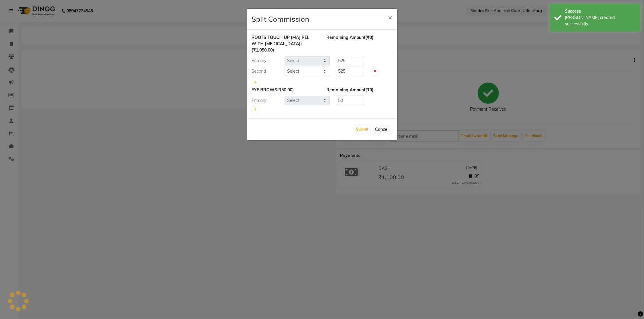 The width and height of the screenshot is (644, 319). What do you see at coordinates (362, 129) in the screenshot?
I see `button: Submit` at bounding box center [362, 129].